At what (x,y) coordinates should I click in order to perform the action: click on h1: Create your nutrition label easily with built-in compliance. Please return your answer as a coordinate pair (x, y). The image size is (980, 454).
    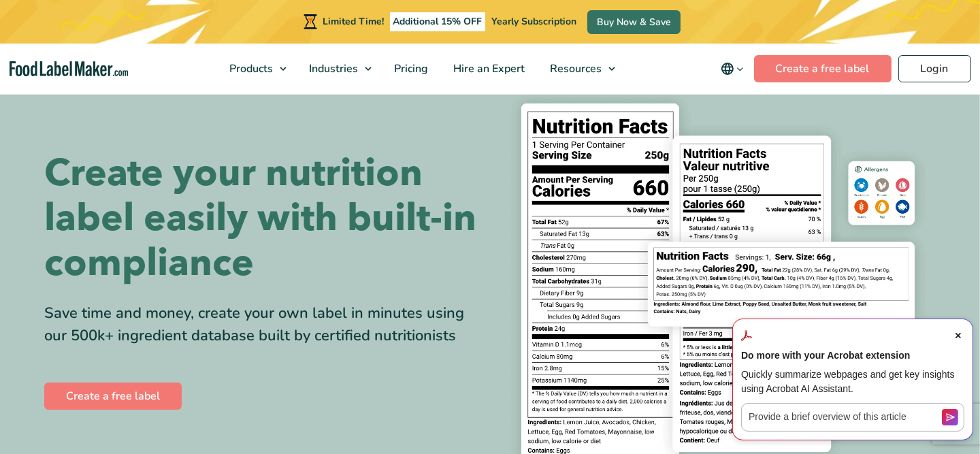
    Looking at the image, I should click on (262, 218).